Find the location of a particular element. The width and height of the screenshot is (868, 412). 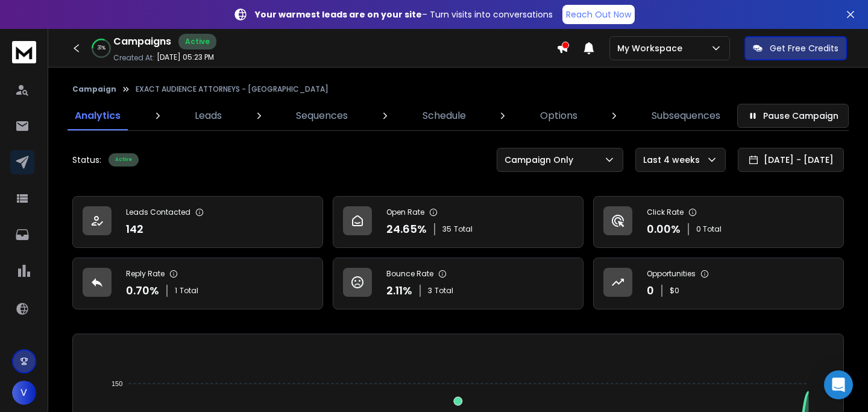

button: V is located at coordinates (24, 392).